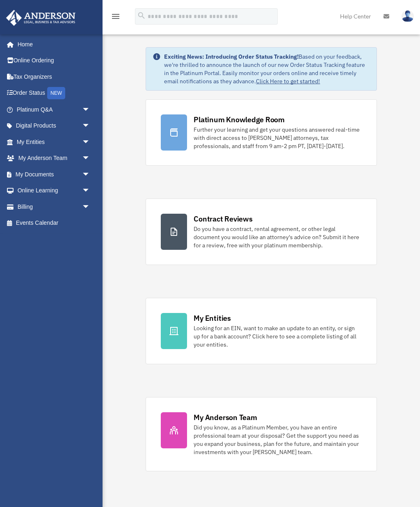 The height and width of the screenshot is (507, 420). I want to click on img: User Pic, so click(408, 16).